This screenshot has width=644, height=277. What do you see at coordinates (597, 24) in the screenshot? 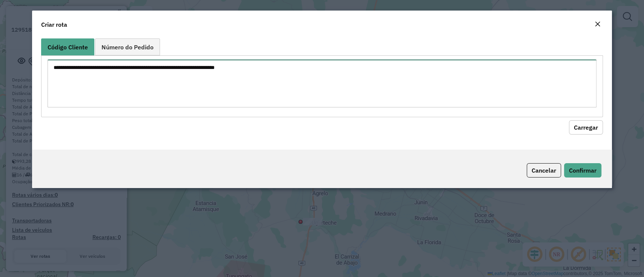
I see `em: Fechar` at bounding box center [597, 24].